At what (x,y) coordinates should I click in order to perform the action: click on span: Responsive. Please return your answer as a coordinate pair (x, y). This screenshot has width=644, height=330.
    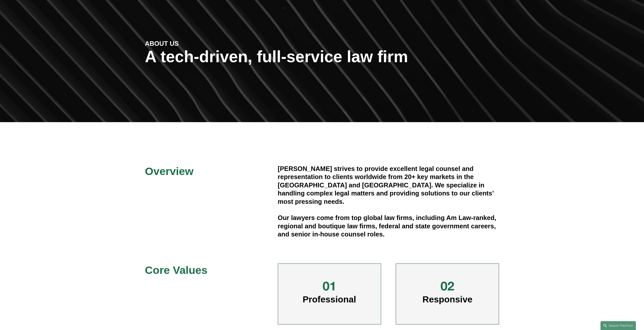
    Looking at the image, I should click on (448, 299).